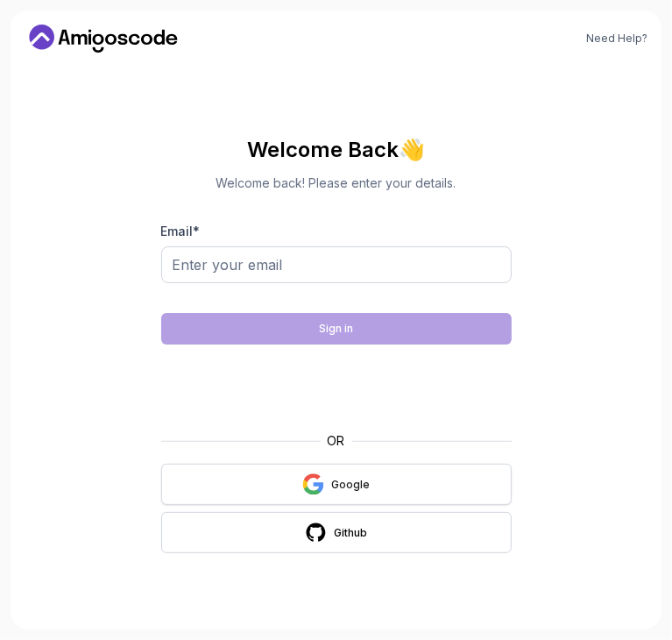 The width and height of the screenshot is (672, 640). What do you see at coordinates (337, 533) in the screenshot?
I see `button: Github` at bounding box center [337, 533].